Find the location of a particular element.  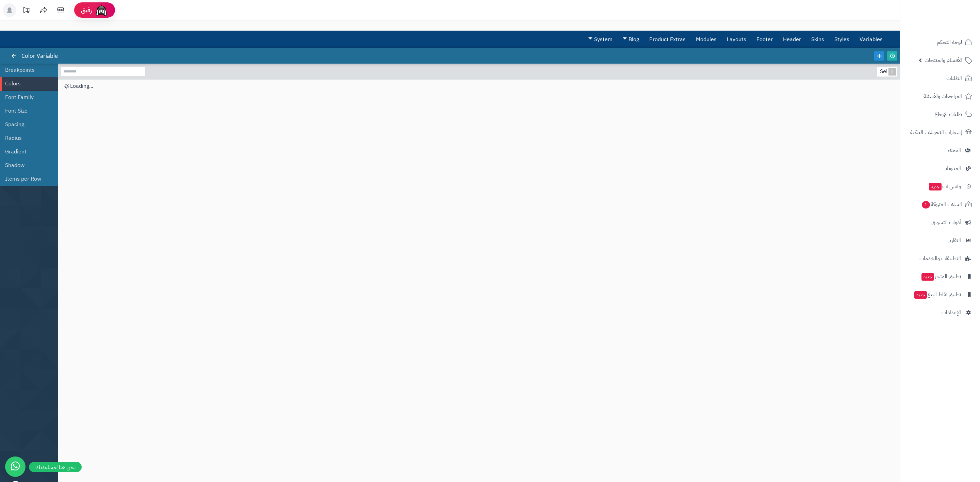

div: Select... is located at coordinates (886, 71).